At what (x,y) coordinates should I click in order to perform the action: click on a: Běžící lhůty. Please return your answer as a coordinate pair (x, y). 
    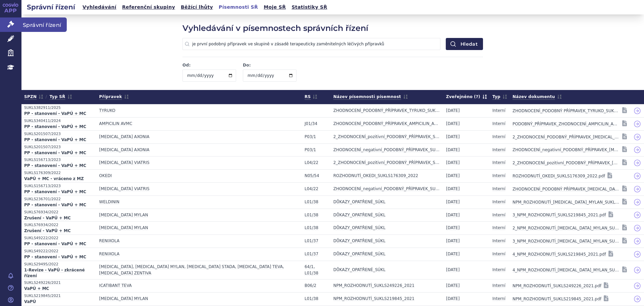
    Looking at the image, I should click on (197, 7).